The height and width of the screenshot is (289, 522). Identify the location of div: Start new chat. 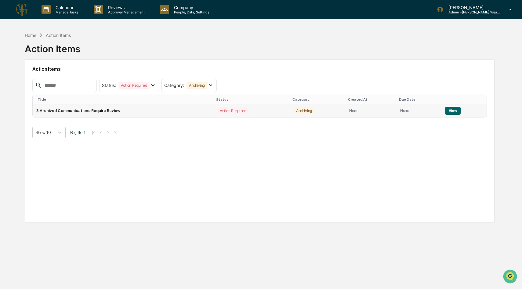
(60, 50).